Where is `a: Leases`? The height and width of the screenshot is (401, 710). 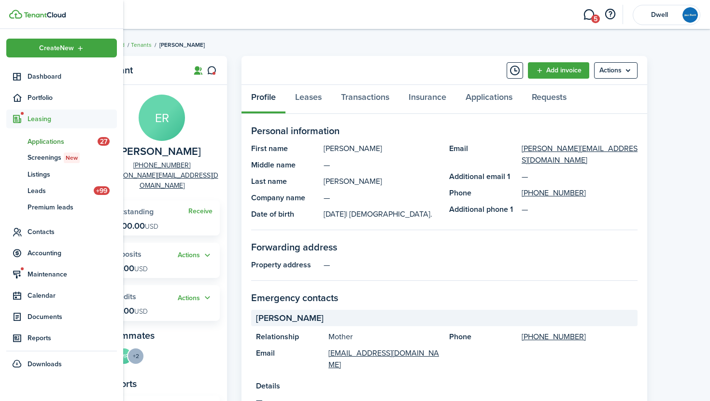 a: Leases is located at coordinates (308, 99).